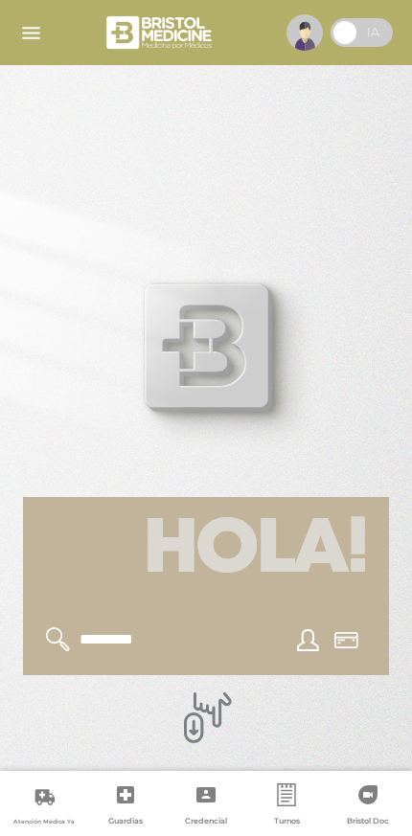  I want to click on span: Guardias, so click(126, 823).